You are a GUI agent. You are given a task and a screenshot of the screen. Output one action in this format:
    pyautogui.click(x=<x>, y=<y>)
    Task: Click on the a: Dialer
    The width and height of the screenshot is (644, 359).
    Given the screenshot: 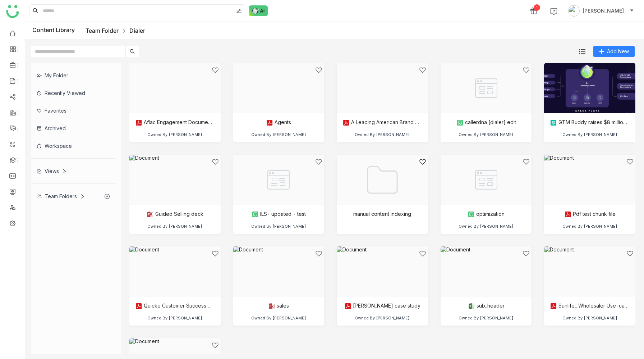 What is the action you would take?
    pyautogui.click(x=137, y=31)
    